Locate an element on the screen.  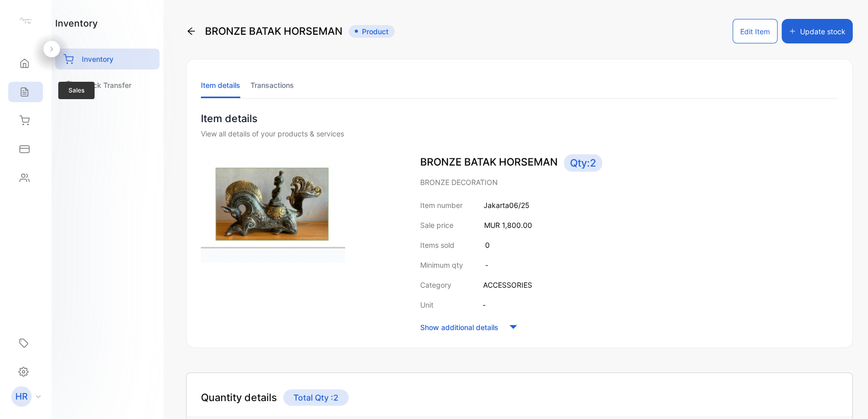
span: Qty: 2 is located at coordinates (582, 163).